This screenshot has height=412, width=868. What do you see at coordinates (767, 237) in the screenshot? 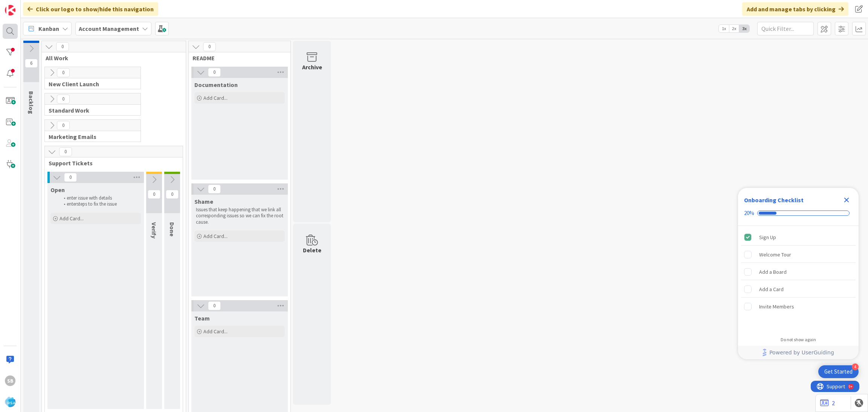
I see `div: Sign Up` at bounding box center [767, 237].